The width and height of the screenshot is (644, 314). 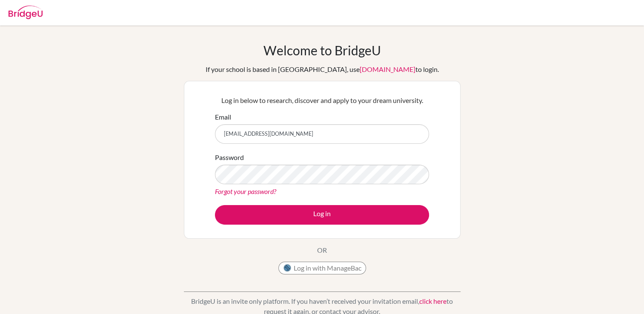 I want to click on button: Log in, so click(x=322, y=215).